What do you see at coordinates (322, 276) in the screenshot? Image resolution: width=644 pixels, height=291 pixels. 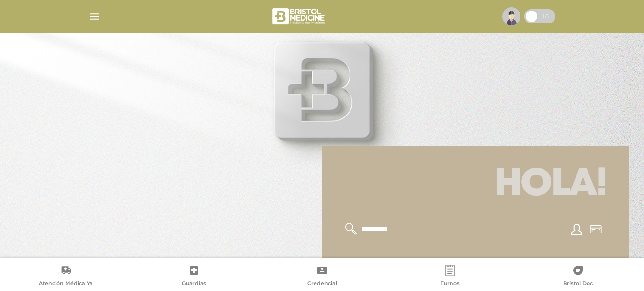 I see `a: Credencial` at bounding box center [322, 276].